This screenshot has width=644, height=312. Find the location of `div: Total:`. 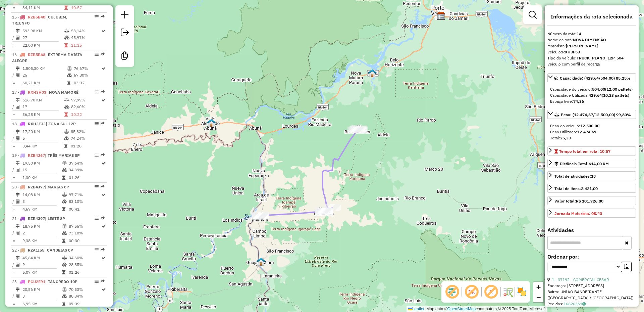

div: Total: is located at coordinates (592, 138).